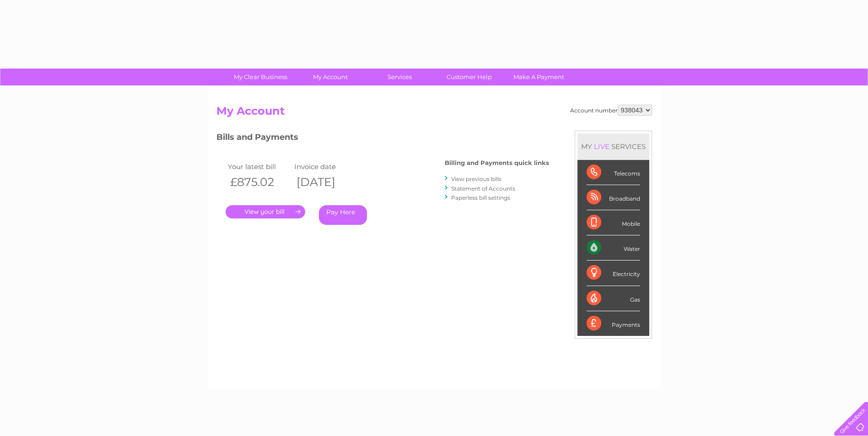 The image size is (868, 436). What do you see at coordinates (613, 223) in the screenshot?
I see `div: Mobile` at bounding box center [613, 223].